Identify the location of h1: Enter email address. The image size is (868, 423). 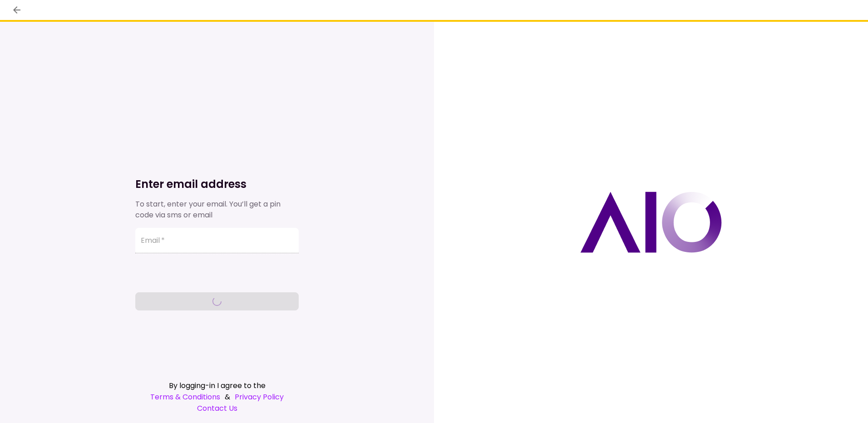
(217, 184).